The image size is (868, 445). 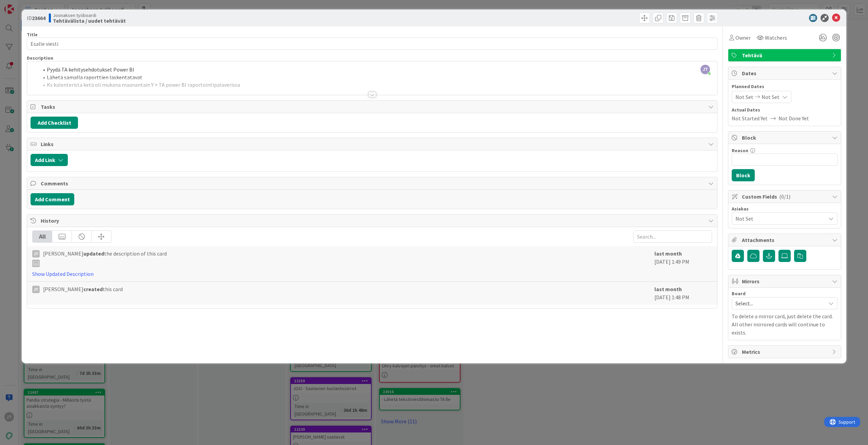 What do you see at coordinates (785, 352) in the screenshot?
I see `span: Metrics` at bounding box center [785, 352].